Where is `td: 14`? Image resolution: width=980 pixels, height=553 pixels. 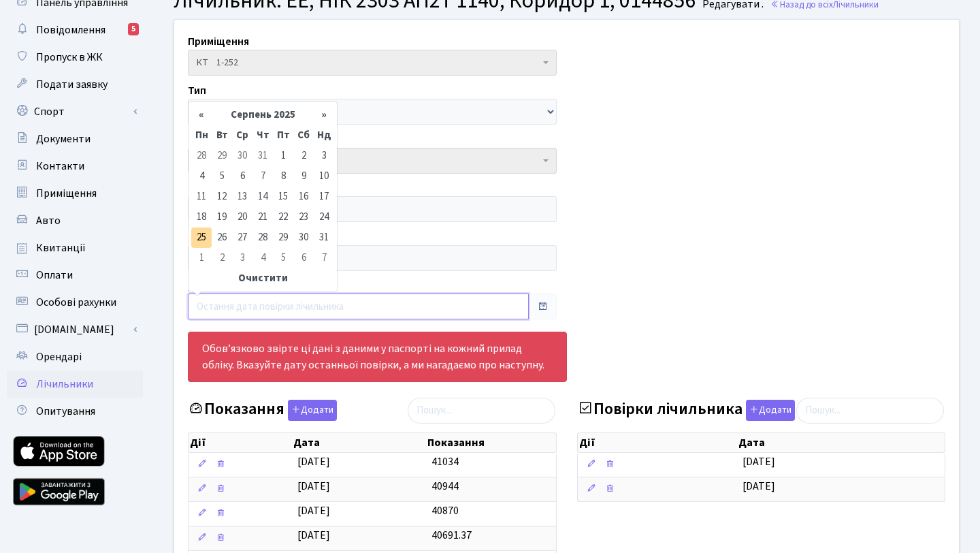 td: 14 is located at coordinates (263, 197).